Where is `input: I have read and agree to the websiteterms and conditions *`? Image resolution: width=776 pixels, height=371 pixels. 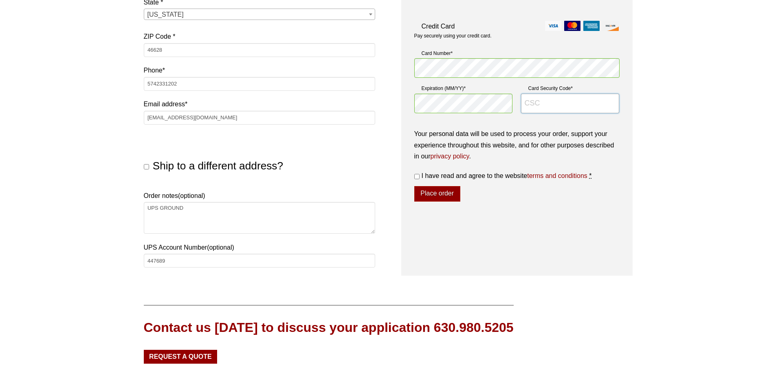 input: I have read and agree to the websiteterms and conditions * is located at coordinates (417, 176).